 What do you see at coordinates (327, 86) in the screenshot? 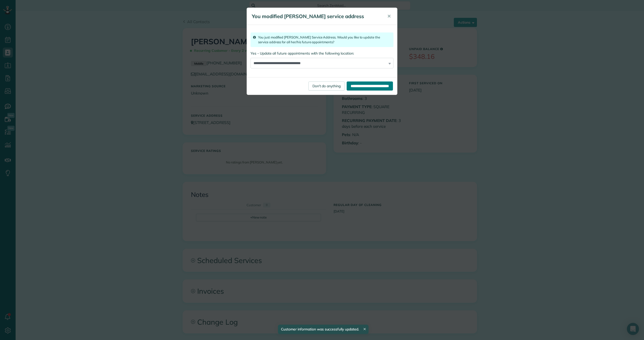
I see `a: Don't do anything` at bounding box center [327, 86].